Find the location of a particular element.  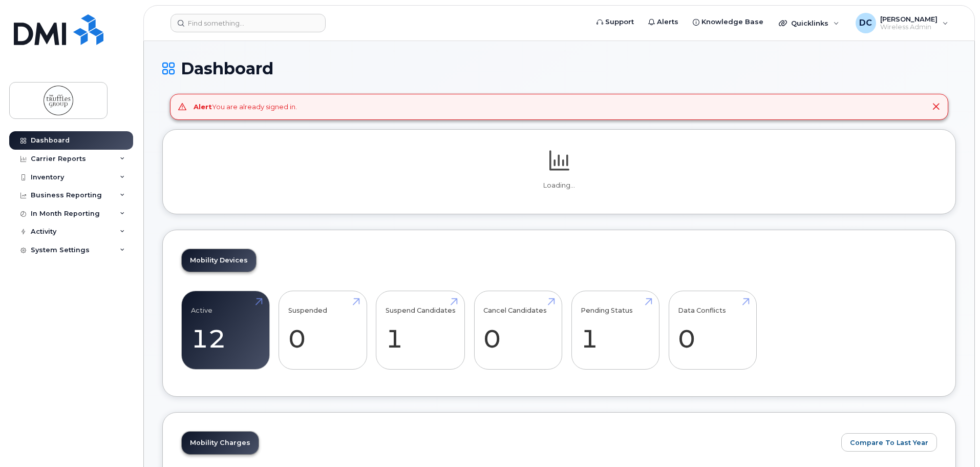

strong: Alert is located at coordinates (203, 106).